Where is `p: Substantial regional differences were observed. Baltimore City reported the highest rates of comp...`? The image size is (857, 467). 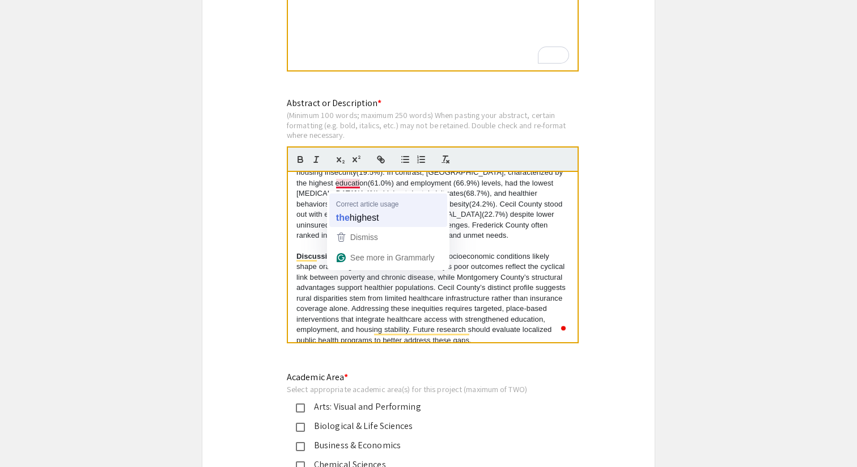
p: Substantial regional differences were observed. Baltimore City reported the highest rates of comp... is located at coordinates (433, 177).